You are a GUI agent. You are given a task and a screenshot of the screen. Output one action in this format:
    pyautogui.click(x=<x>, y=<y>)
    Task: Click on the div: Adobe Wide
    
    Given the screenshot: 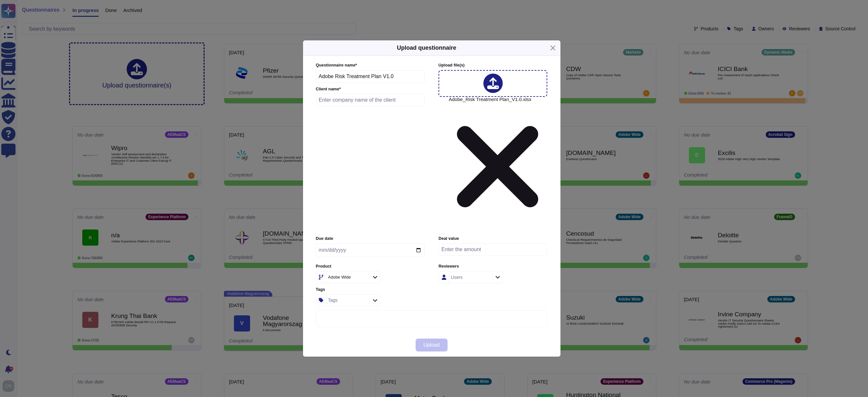 What is the action you would take?
    pyautogui.click(x=340, y=277)
    